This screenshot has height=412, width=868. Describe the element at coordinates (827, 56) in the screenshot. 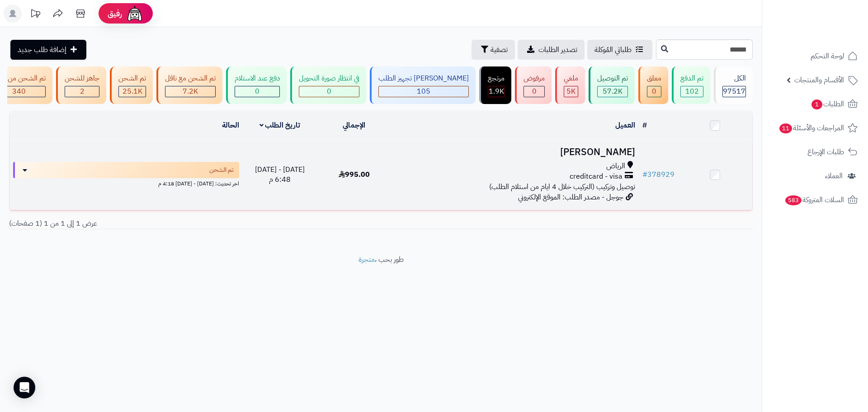

I see `span: لوحة التحكم` at that location.